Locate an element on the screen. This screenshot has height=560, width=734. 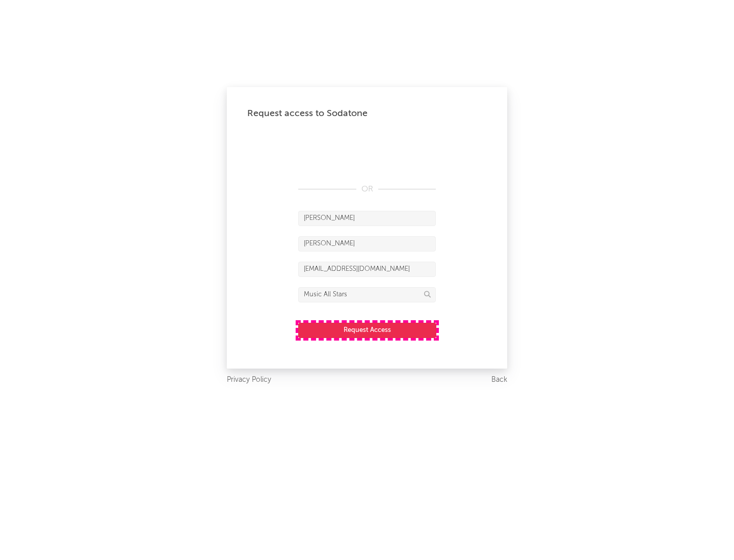
div: Request access to Sodatone is located at coordinates (367, 114).